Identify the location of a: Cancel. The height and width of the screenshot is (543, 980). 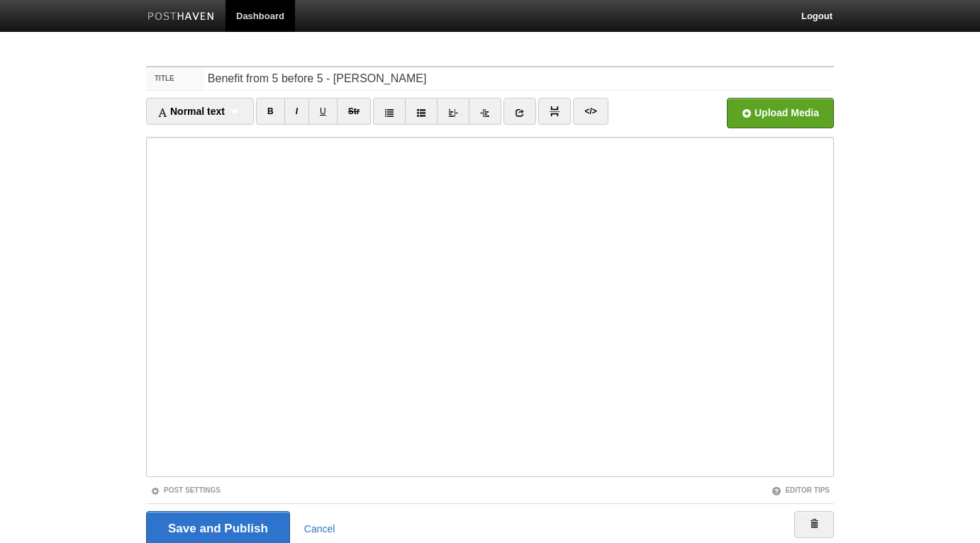
(320, 528).